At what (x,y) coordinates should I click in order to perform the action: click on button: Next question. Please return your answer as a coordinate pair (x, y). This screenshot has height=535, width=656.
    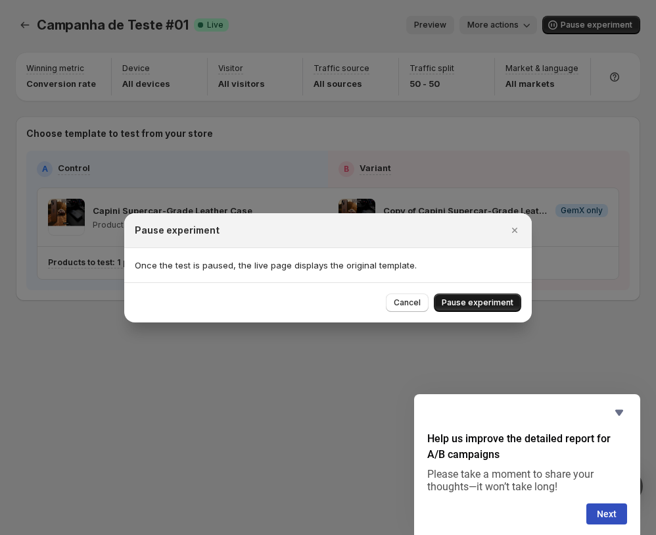
    Looking at the image, I should click on (607, 514).